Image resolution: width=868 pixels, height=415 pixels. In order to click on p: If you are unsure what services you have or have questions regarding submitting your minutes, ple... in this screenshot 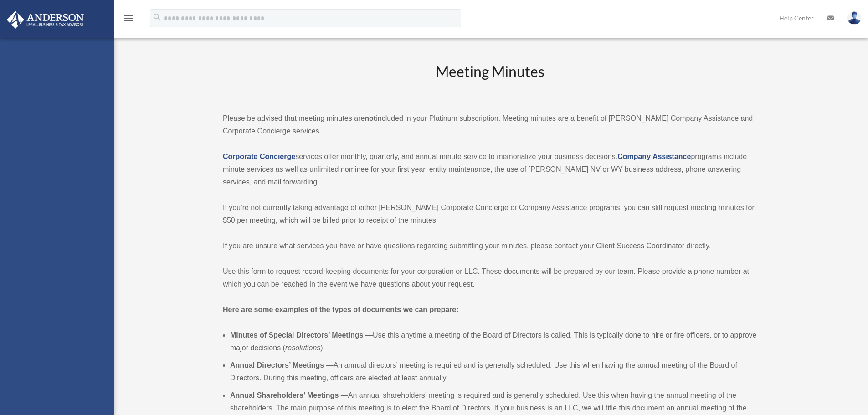, I will do `click(490, 246)`.